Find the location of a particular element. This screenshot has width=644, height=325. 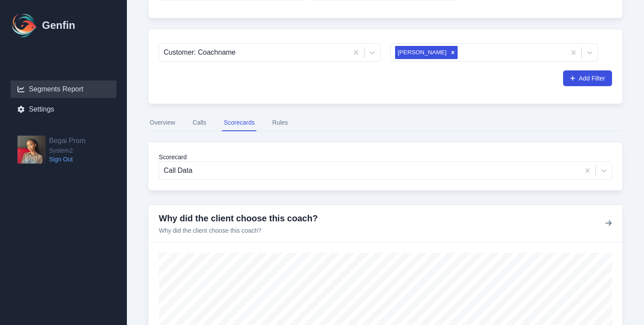

a: Sign Out is located at coordinates (67, 159).